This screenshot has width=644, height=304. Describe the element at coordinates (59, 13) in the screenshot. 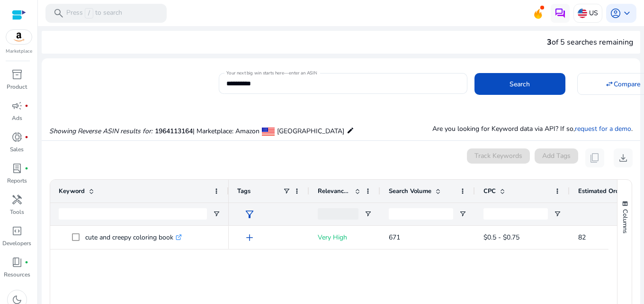

I see `span: search` at that location.